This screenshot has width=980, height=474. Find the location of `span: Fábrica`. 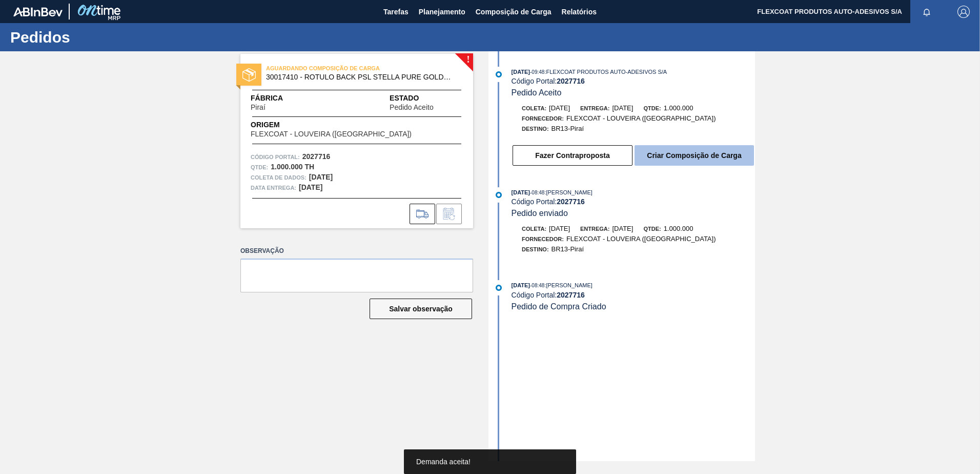

span: Fábrica is located at coordinates (274, 98).